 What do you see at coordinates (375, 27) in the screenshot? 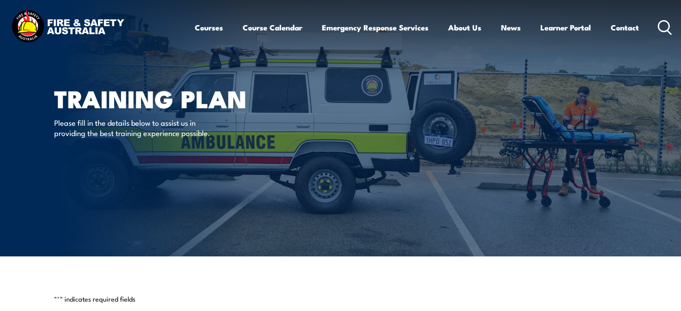
I see `a: Emergency Response Services` at bounding box center [375, 27].